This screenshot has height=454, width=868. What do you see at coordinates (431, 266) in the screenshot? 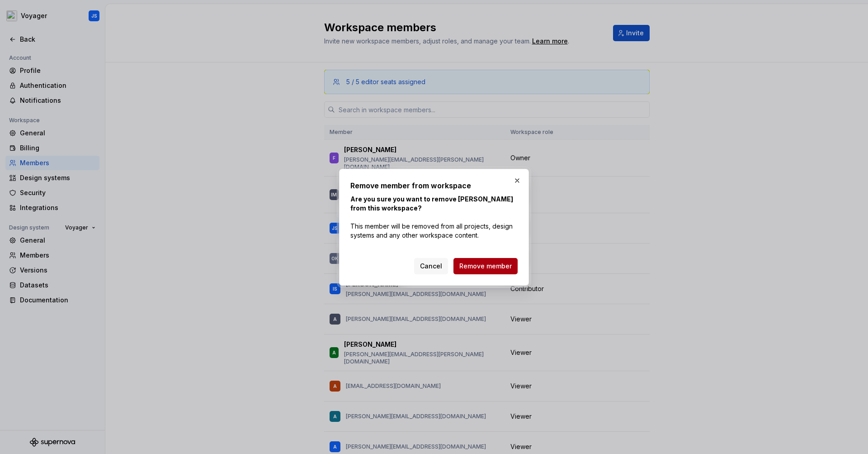
I see `button: Cancel` at bounding box center [431, 266].